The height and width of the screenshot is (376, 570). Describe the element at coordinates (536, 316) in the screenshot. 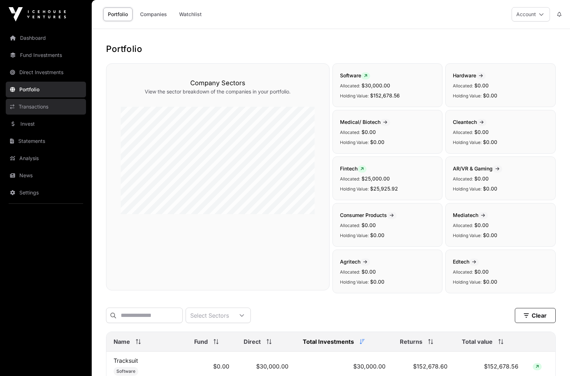

I see `button: Clear` at that location.